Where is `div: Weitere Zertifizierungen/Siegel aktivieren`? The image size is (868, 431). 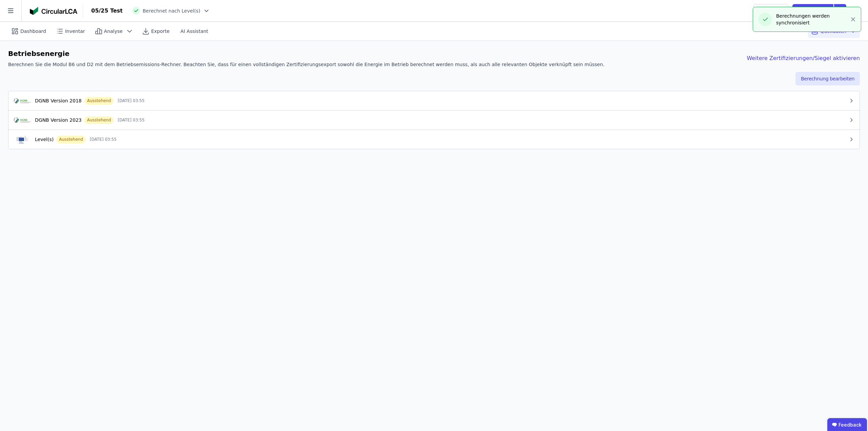
div: Weitere Zertifizierungen/Siegel aktivieren is located at coordinates (798, 58).